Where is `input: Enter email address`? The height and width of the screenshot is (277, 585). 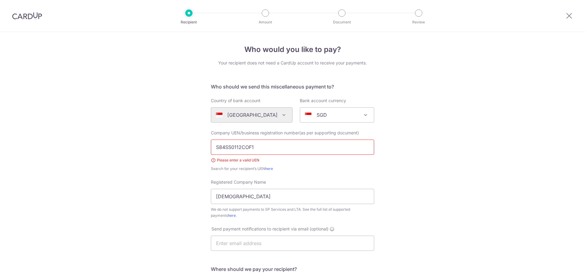 input: Enter email address is located at coordinates (292, 244).